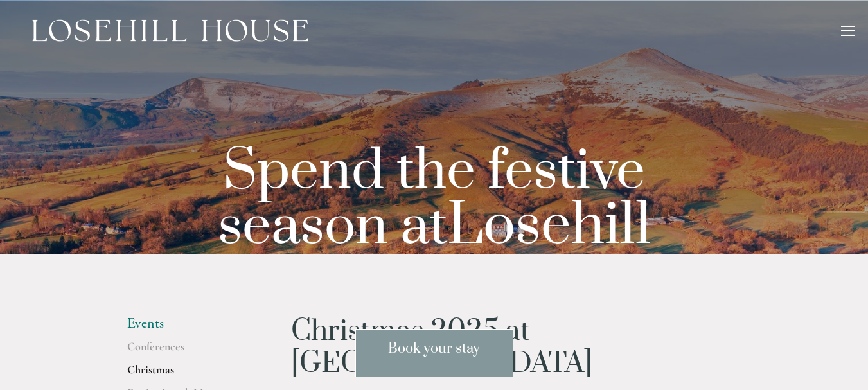  I want to click on span: Book your stay, so click(434, 353).